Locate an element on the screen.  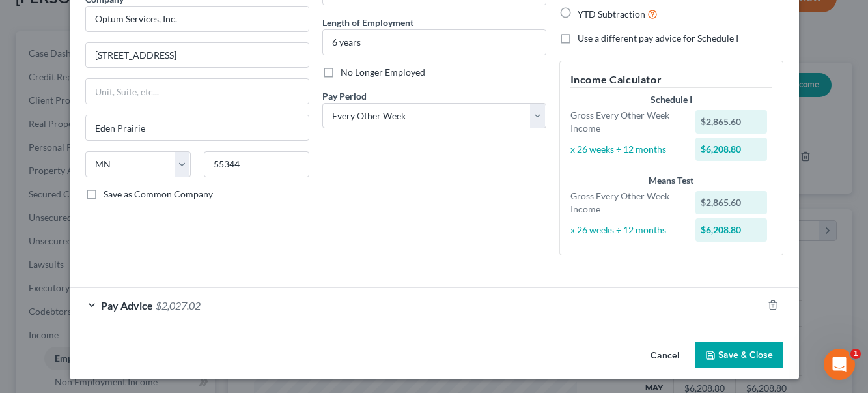
span: No Longer Employed is located at coordinates (383, 72).